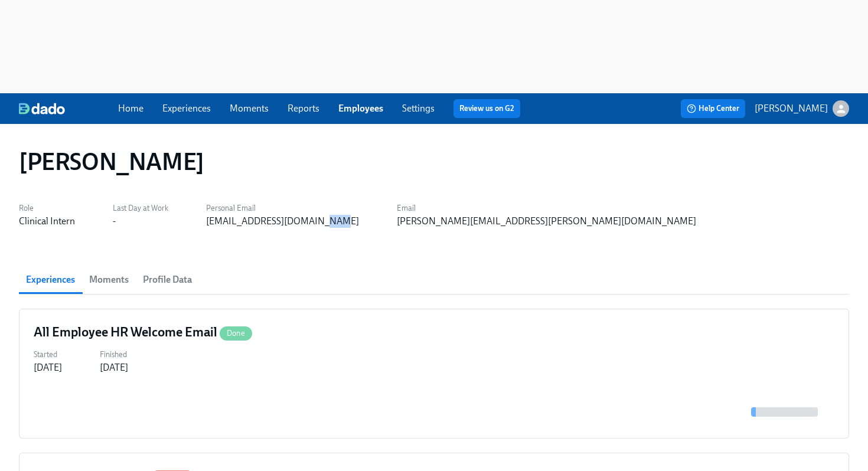 The height and width of the screenshot is (471, 868). What do you see at coordinates (46, 208) in the screenshot?
I see `label: Role` at bounding box center [46, 208].